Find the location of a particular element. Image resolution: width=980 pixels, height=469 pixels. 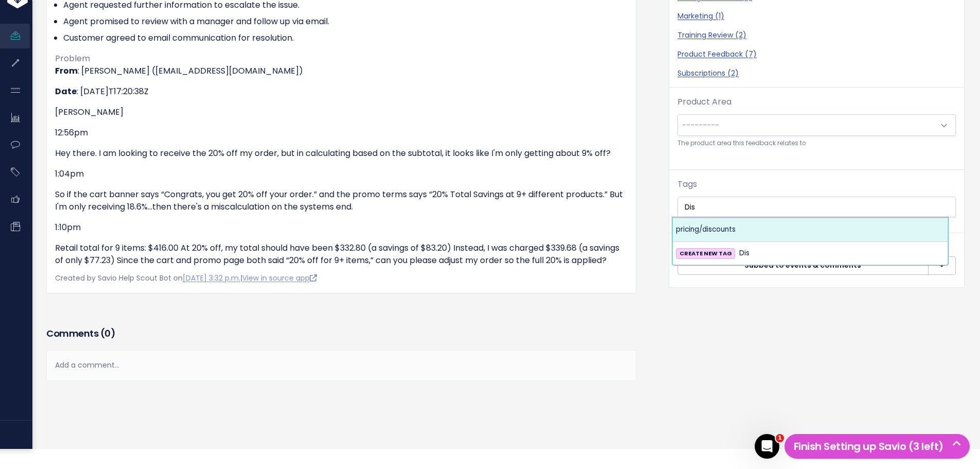

span: Problem is located at coordinates (73, 58).